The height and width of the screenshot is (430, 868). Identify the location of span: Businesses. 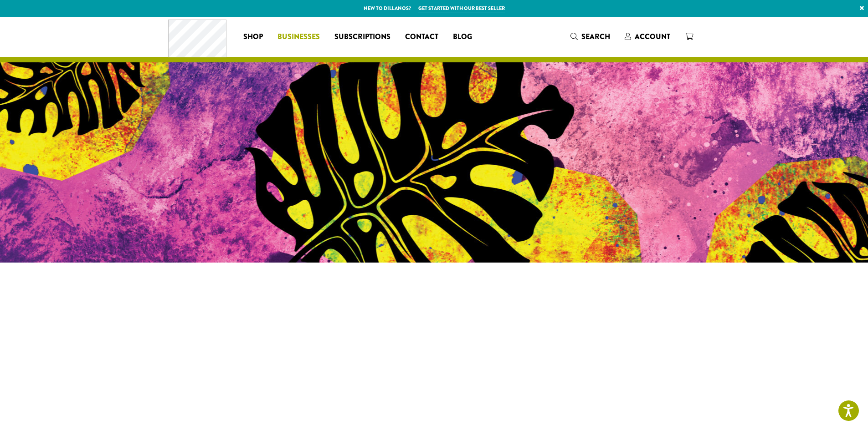
(299, 37).